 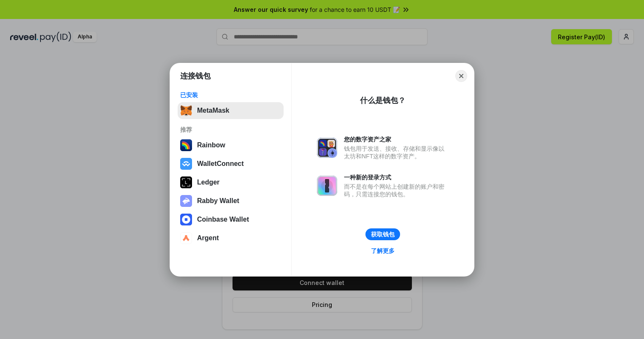 What do you see at coordinates (230, 182) in the screenshot?
I see `button: Ledger` at bounding box center [230, 182].